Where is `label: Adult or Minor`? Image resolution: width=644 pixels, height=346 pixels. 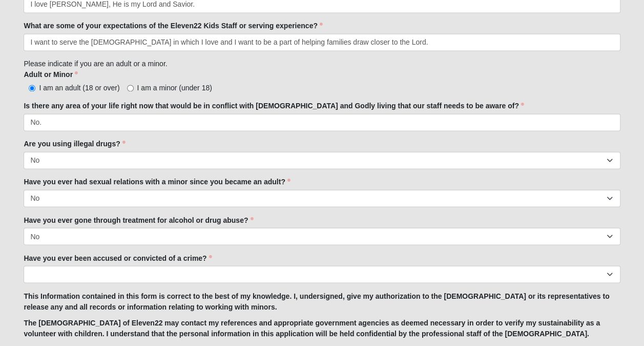
label: Adult or Minor is located at coordinates (51, 74).